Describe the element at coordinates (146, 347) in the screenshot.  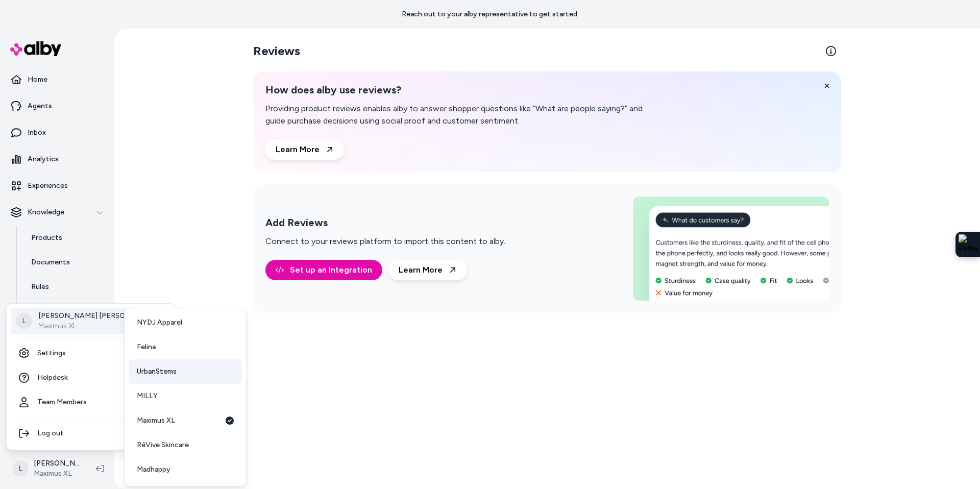
I see `span: Felina` at that location.